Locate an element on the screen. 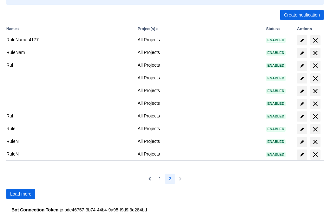 Image resolution: width=330 pixels, height=213 pixels. button: Status is located at coordinates (272, 29).